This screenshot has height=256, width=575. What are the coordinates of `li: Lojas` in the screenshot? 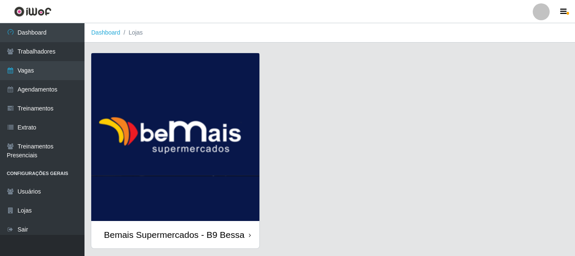 It's located at (131, 33).